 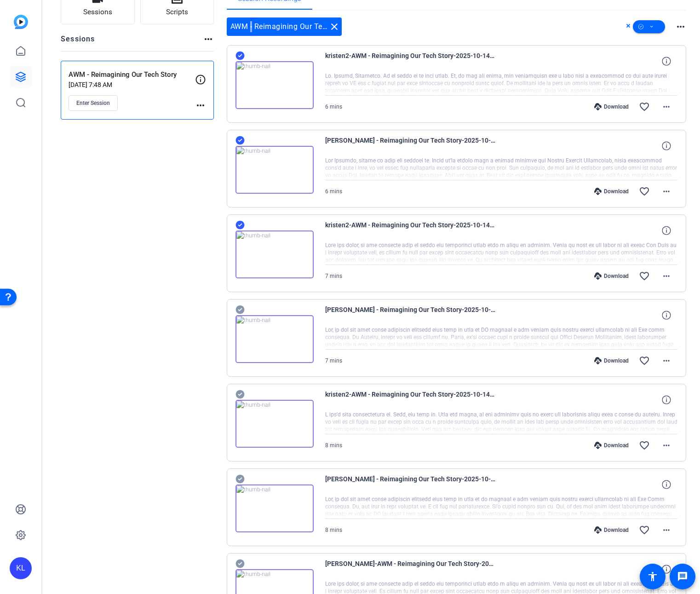 I want to click on span: Enter Session, so click(x=93, y=103).